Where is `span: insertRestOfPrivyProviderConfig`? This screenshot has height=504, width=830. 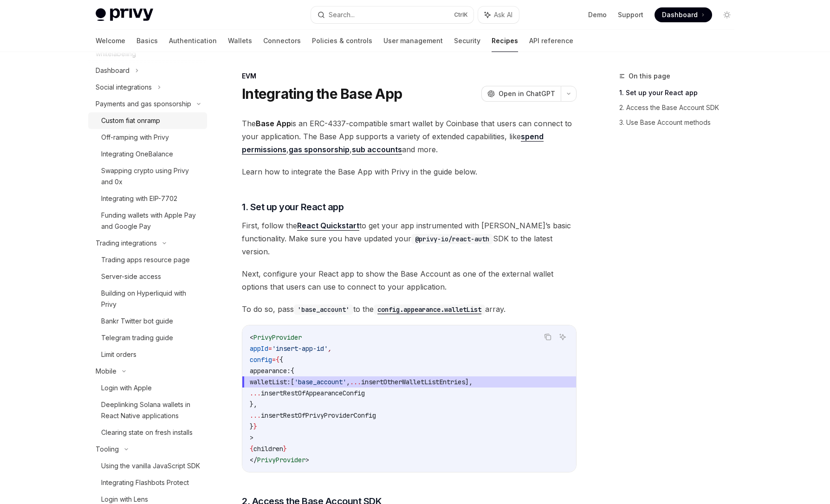 span: insertRestOfPrivyProviderConfig is located at coordinates (319, 415).